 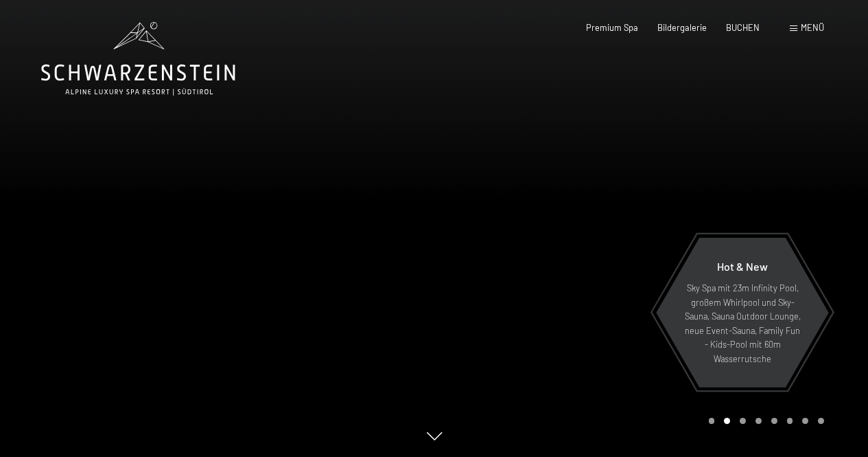 What do you see at coordinates (612, 27) in the screenshot?
I see `span: Premium Spa` at bounding box center [612, 27].